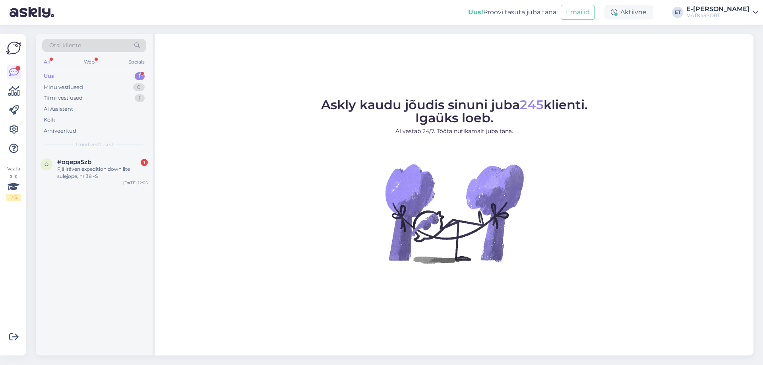 This screenshot has width=763, height=365. What do you see at coordinates (513, 12) in the screenshot?
I see `div: Proovi tasuta juba täna:` at bounding box center [513, 12].